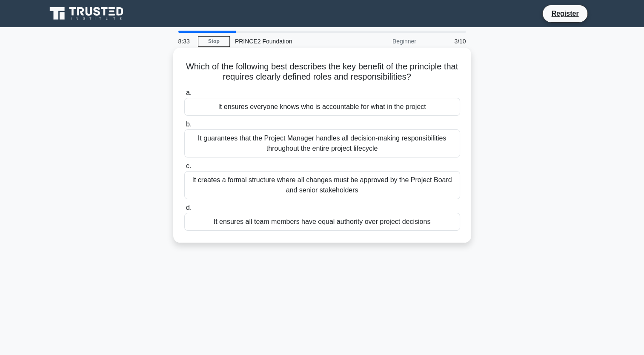  I want to click on div: 3/10, so click(446, 41).